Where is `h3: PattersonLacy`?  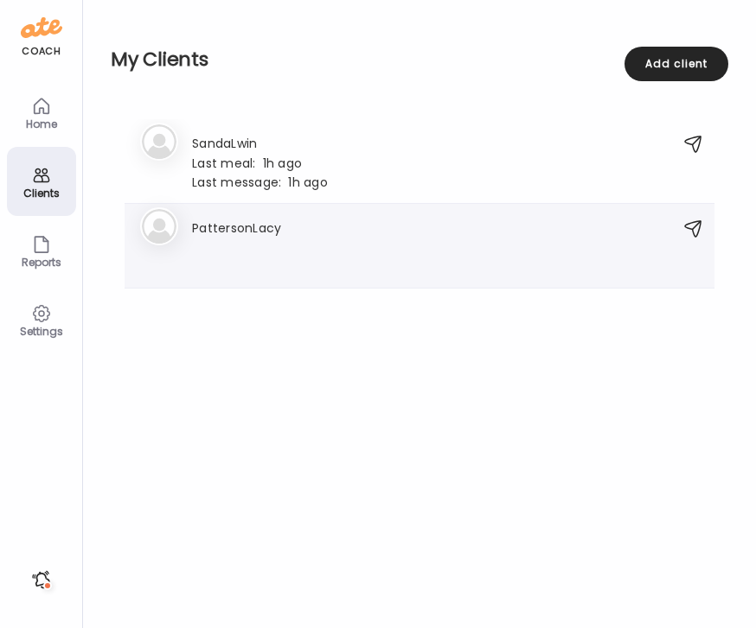 h3: PattersonLacy is located at coordinates (236, 226).